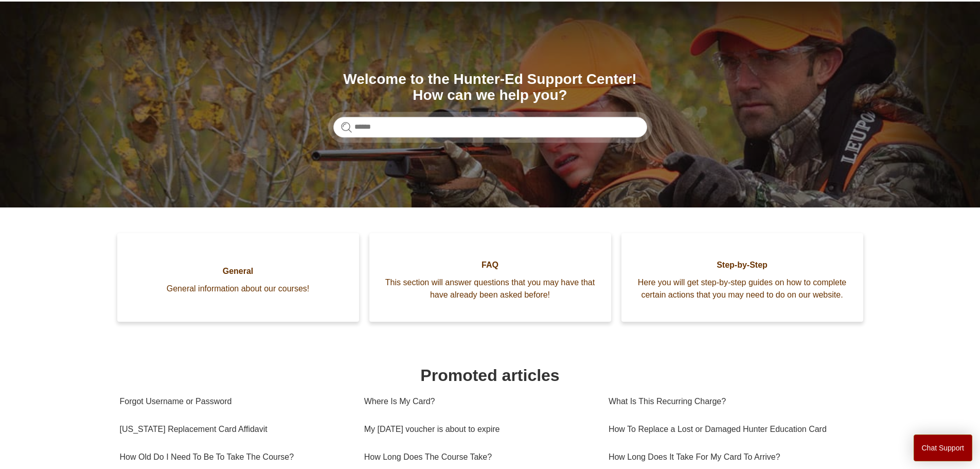  Describe the element at coordinates (490, 376) in the screenshot. I see `h1: Promoted articles` at that location.